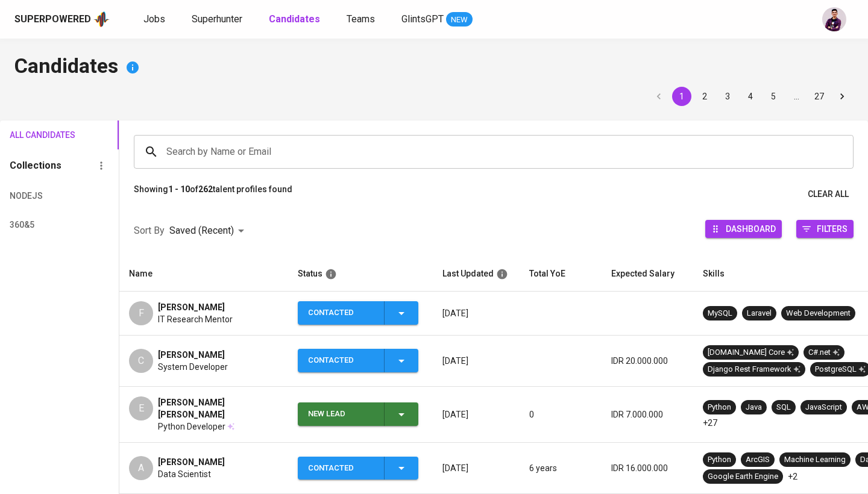 This screenshot has height=494, width=868. Describe the element at coordinates (560, 274) in the screenshot. I see `th: Total YoE` at that location.